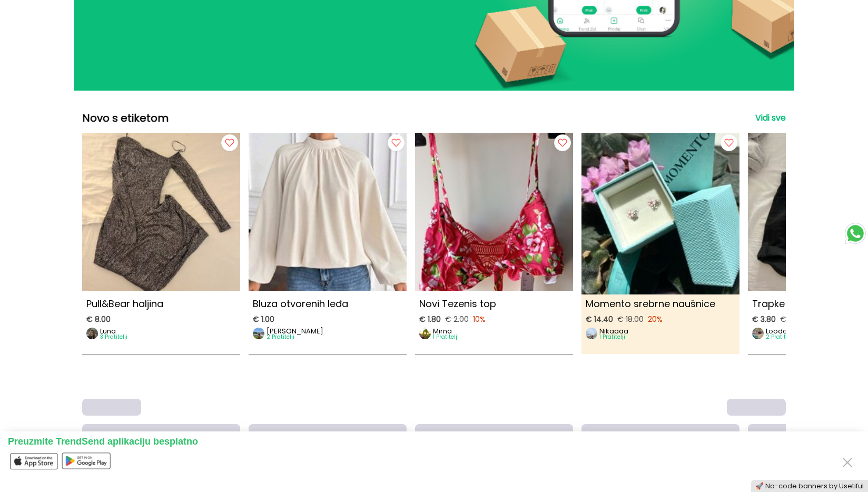 This screenshot has height=492, width=868. I want to click on p: Momento srebrne naušnice, so click(660, 304).